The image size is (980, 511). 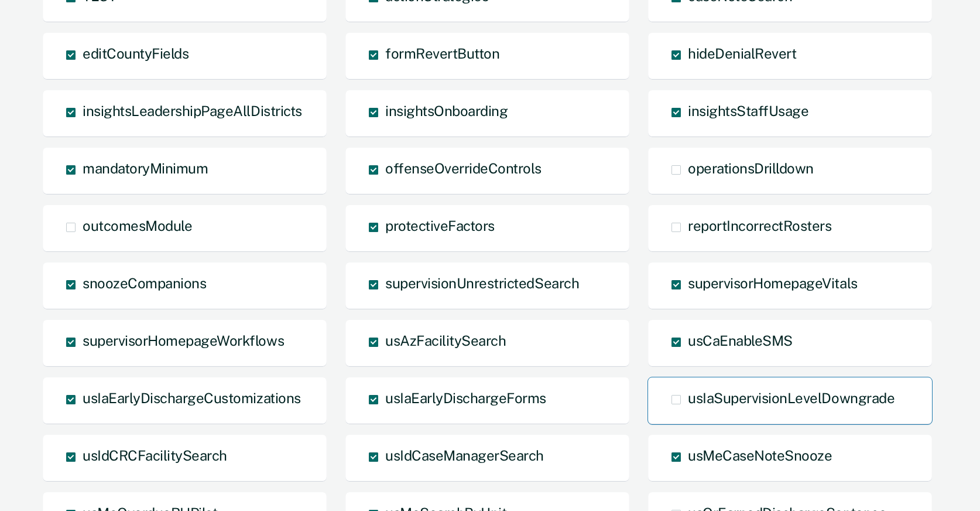 What do you see at coordinates (750, 168) in the screenshot?
I see `span: operationsDrilldown` at bounding box center [750, 168].